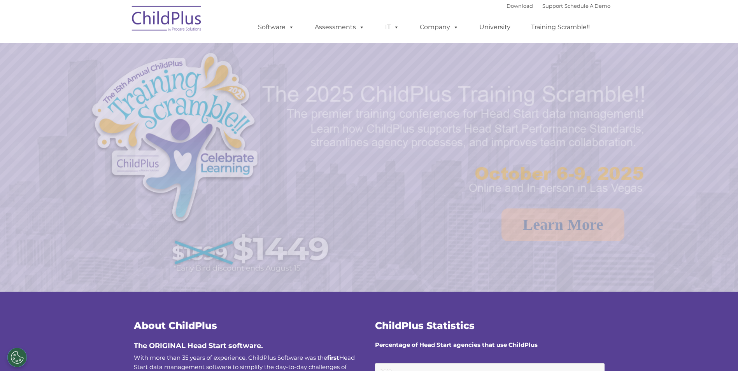 This screenshot has width=738, height=371. Describe the element at coordinates (198, 346) in the screenshot. I see `span: The ORIGINAL Head Start software.` at that location.